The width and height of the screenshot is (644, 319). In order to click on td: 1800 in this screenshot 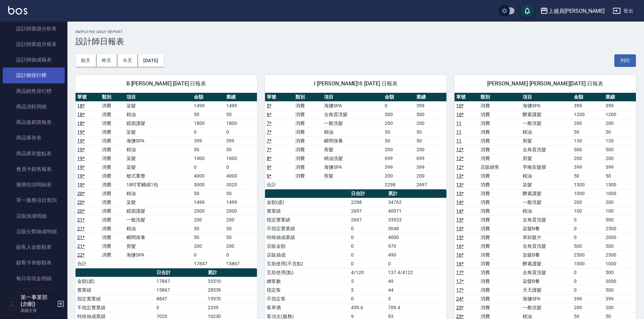, I will do `click(241, 123)`.